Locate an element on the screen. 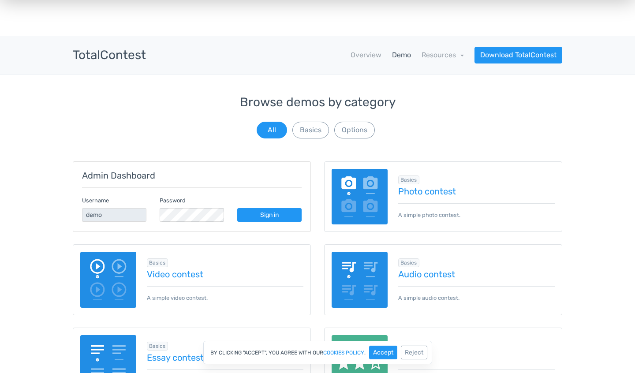 Image resolution: width=635 pixels, height=373 pixels. a: Video contest is located at coordinates (225, 274).